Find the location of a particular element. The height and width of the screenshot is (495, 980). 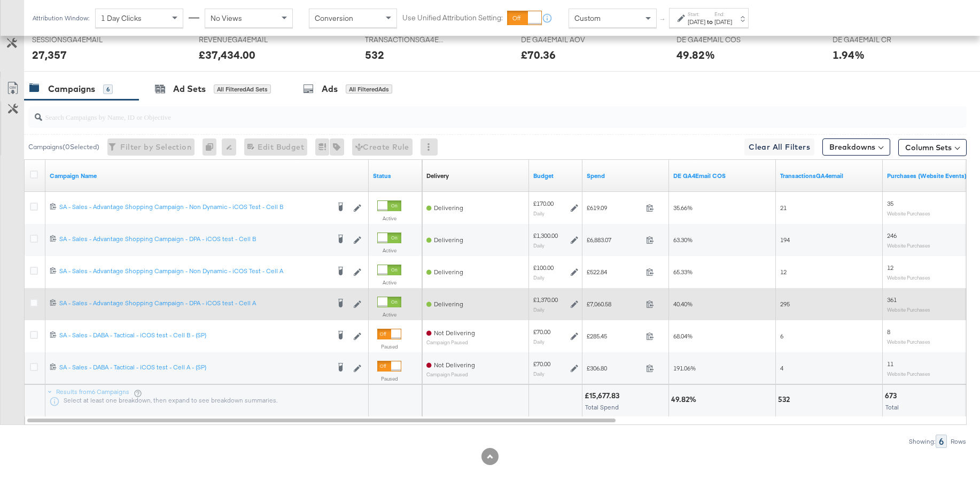

span: Total Spend is located at coordinates (602, 407).